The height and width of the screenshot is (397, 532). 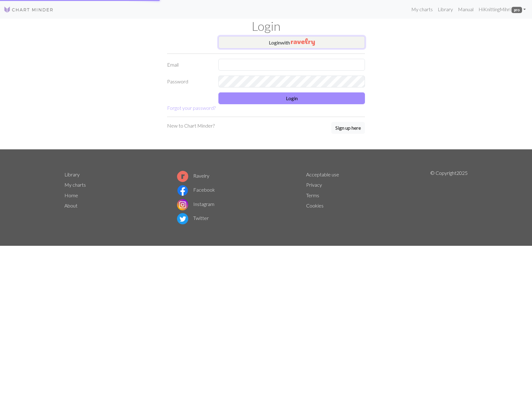 I want to click on a: Cookies, so click(x=315, y=206).